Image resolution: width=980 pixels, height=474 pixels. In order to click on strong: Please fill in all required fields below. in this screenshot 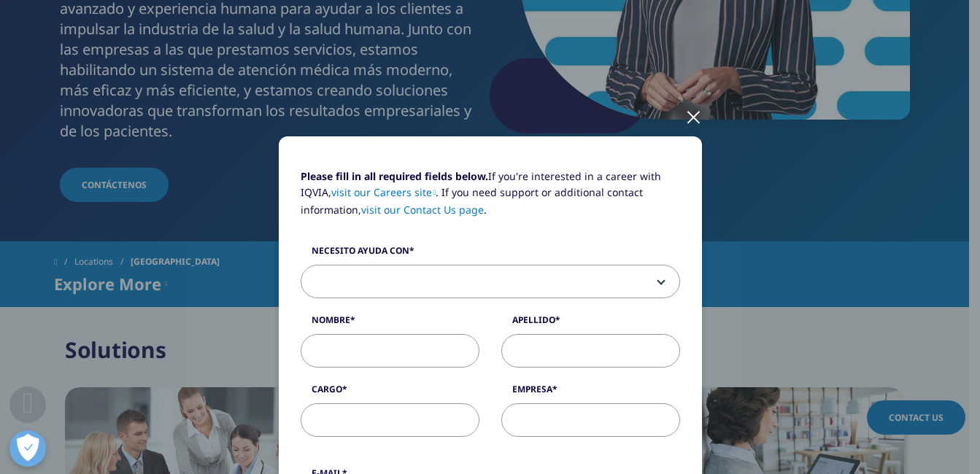, I will do `click(394, 176)`.